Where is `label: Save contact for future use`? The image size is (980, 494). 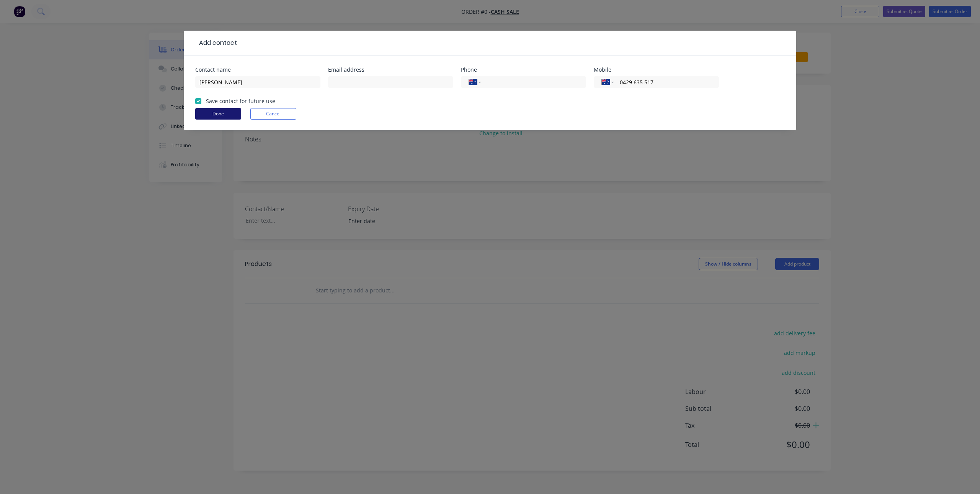 label: Save contact for future use is located at coordinates (241, 100).